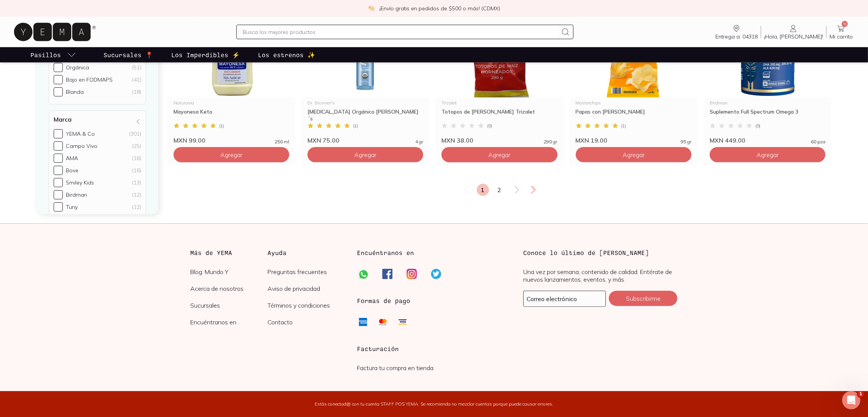 The height and width of the screenshot is (417, 868). I want to click on span: MXN 19.00, so click(592, 140).